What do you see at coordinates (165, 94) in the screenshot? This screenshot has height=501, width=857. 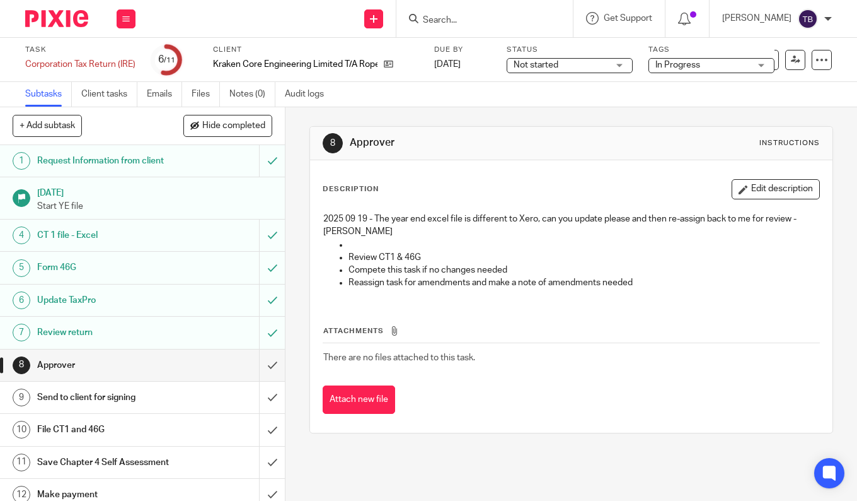 I see `a: Emails` at bounding box center [165, 94].